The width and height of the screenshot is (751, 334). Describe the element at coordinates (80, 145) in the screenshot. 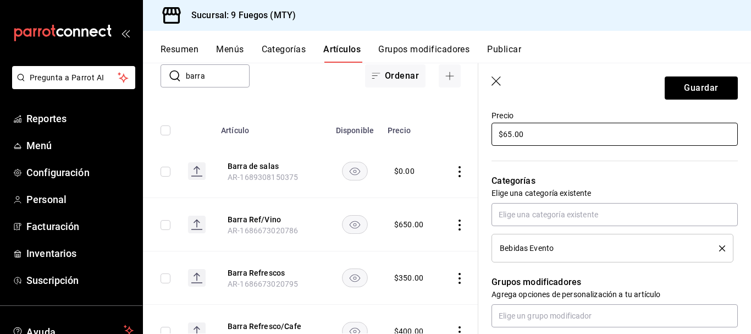

I see `span: Menú` at that location.